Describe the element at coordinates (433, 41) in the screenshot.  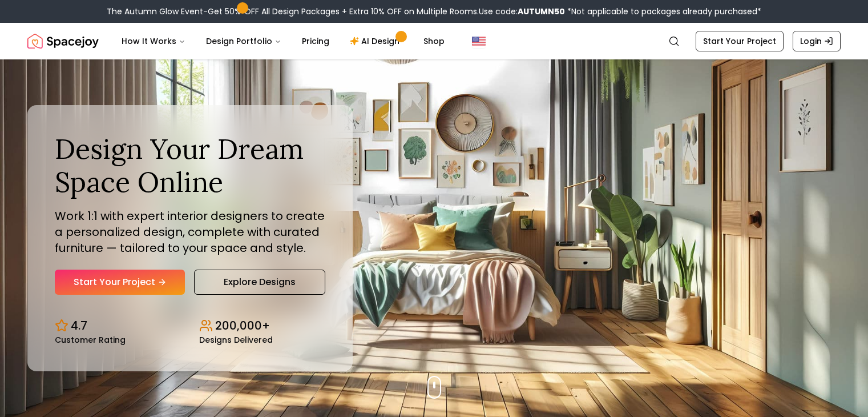
I see `nav: Global` at that location.